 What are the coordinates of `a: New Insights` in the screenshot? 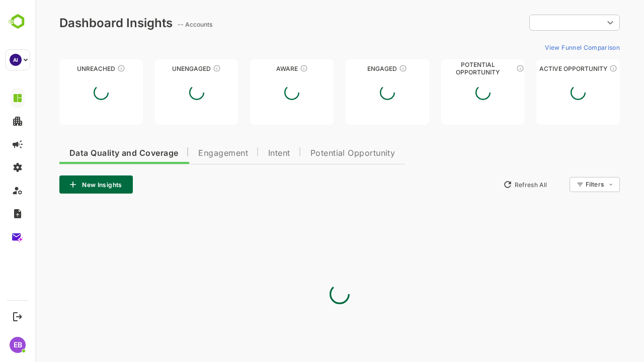 It's located at (61, 185).